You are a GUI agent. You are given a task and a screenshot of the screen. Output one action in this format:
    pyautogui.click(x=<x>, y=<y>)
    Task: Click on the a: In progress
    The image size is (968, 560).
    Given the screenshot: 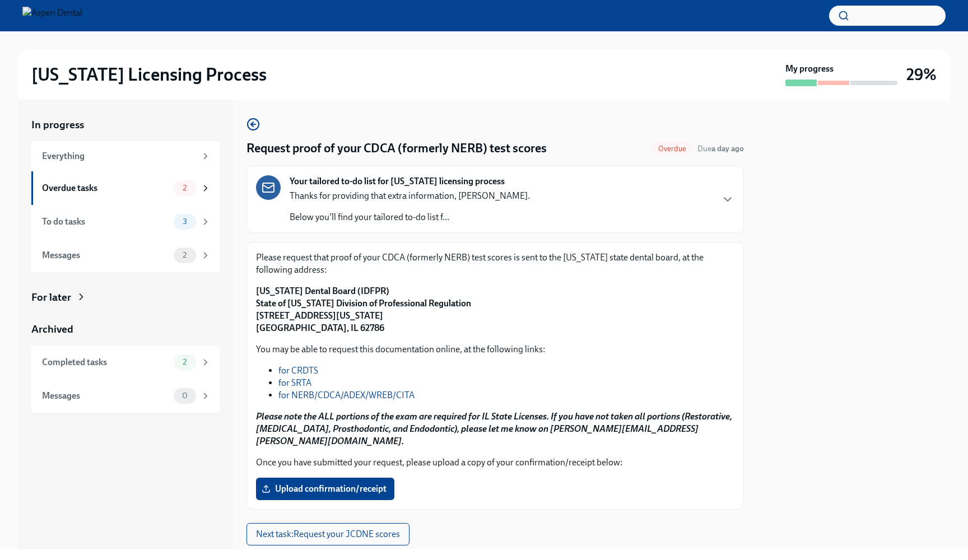 What is the action you would take?
    pyautogui.click(x=126, y=125)
    